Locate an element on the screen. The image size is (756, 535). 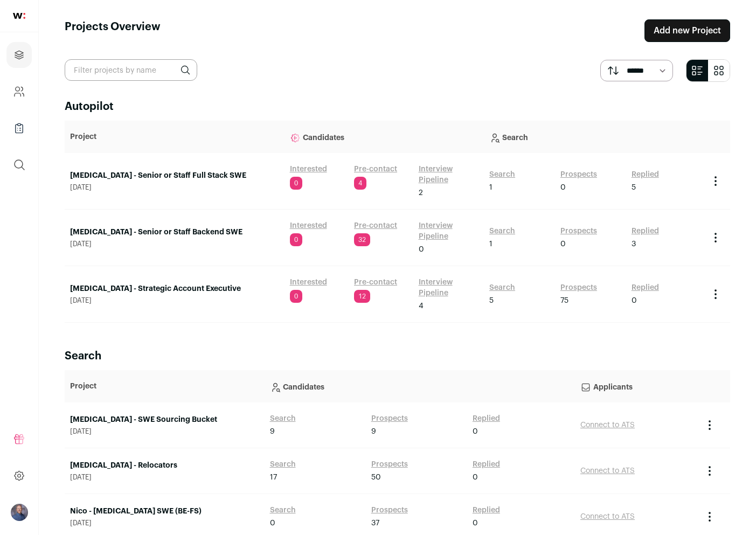
p: Applicants is located at coordinates (636, 386).